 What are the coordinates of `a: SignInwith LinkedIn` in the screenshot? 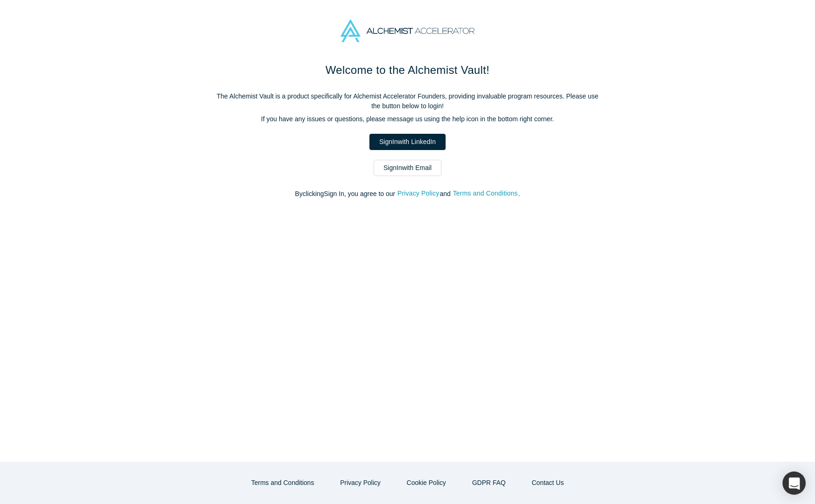 It's located at (408, 141).